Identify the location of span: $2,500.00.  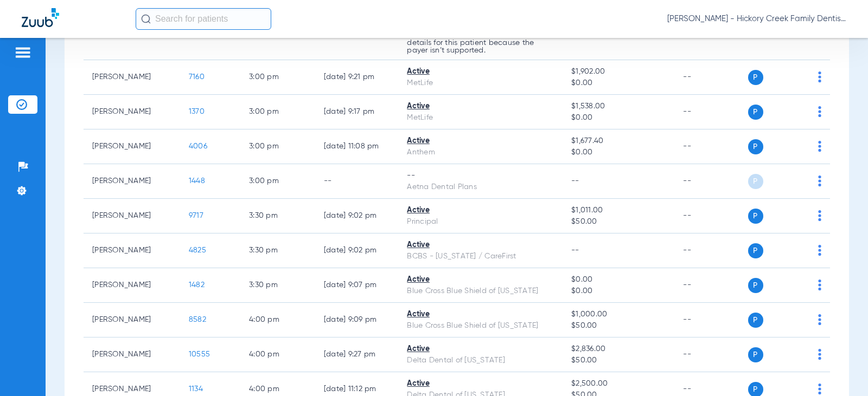
(618, 384).